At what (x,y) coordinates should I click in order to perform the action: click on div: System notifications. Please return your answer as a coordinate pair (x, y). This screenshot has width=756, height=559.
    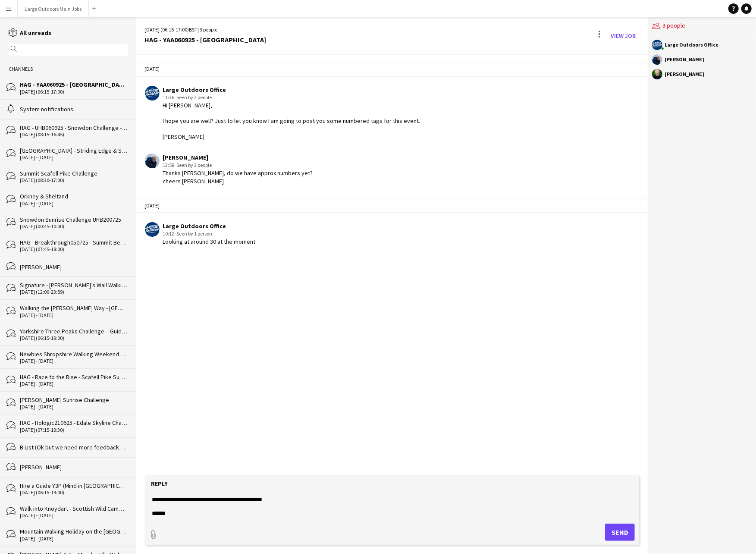
    Looking at the image, I should click on (73, 109).